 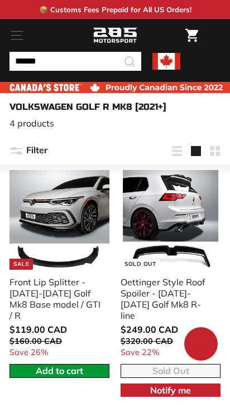 I want to click on button: Add to cart, so click(x=59, y=370).